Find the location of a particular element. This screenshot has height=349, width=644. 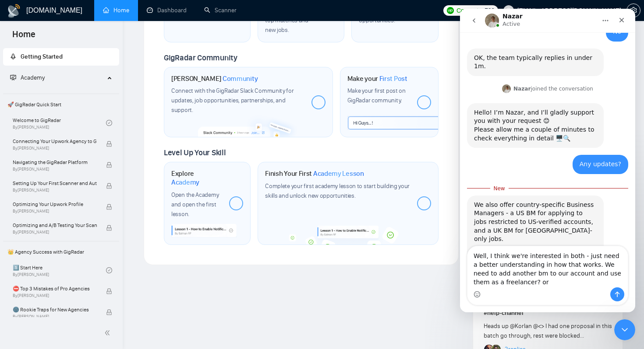

h1: Explore is located at coordinates (197, 178).